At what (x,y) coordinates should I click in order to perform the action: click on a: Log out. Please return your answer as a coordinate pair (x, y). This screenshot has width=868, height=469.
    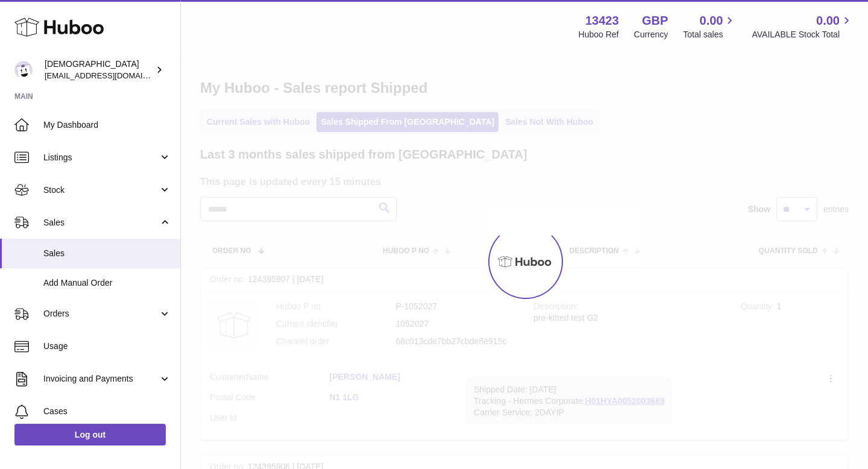
    Looking at the image, I should click on (90, 435).